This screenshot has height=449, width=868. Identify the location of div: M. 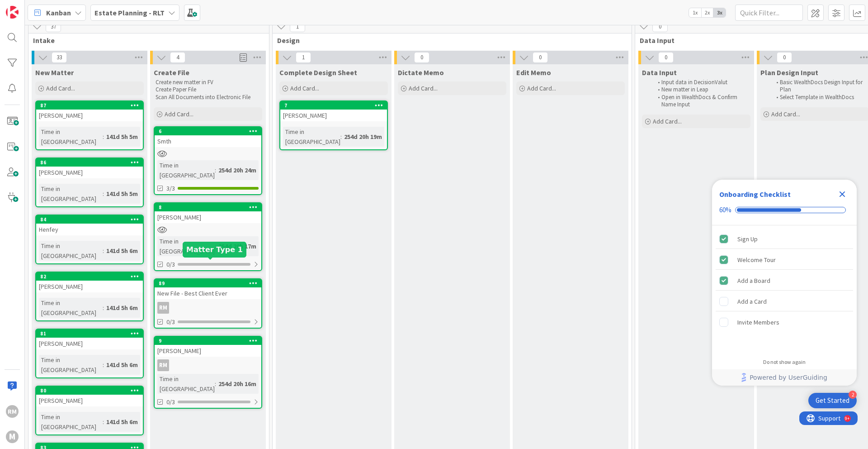
(13, 436).